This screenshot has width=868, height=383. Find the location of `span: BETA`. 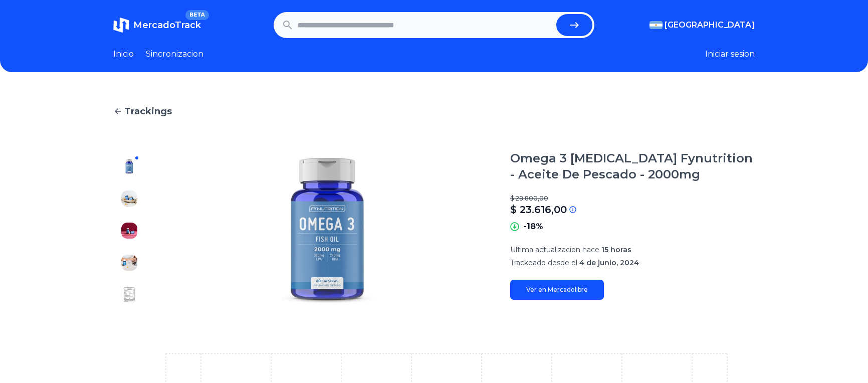

span: BETA is located at coordinates (197, 15).